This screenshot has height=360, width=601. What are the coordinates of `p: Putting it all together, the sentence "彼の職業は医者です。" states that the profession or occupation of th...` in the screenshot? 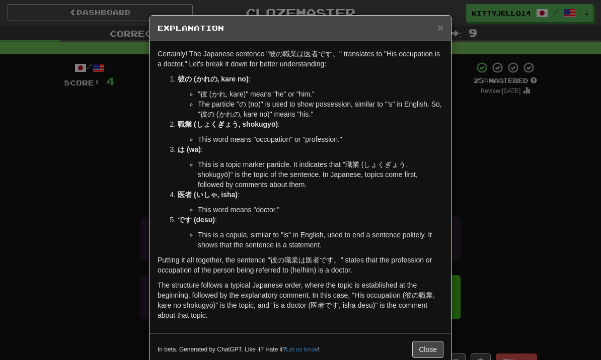 It's located at (300, 265).